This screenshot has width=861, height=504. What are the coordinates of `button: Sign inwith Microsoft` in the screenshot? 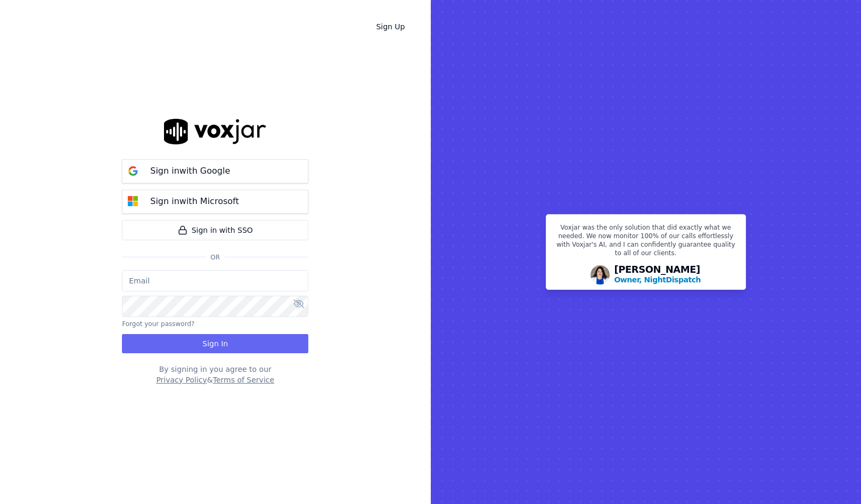 It's located at (215, 201).